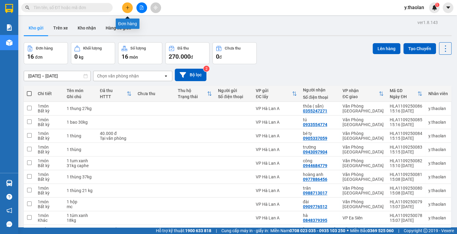  Describe the element at coordinates (61, 28) in the screenshot. I see `button: Trên xe` at that location.